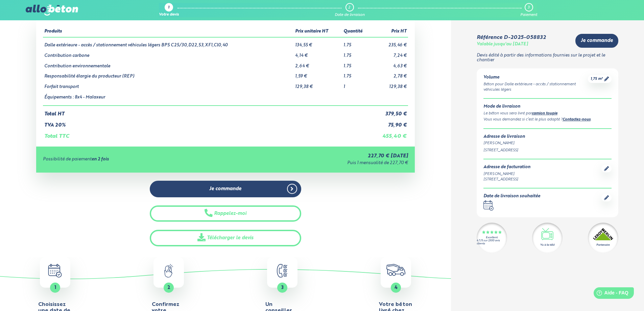 The height and width of the screenshot is (311, 644). I want to click on td: 7,24 €, so click(390, 53).